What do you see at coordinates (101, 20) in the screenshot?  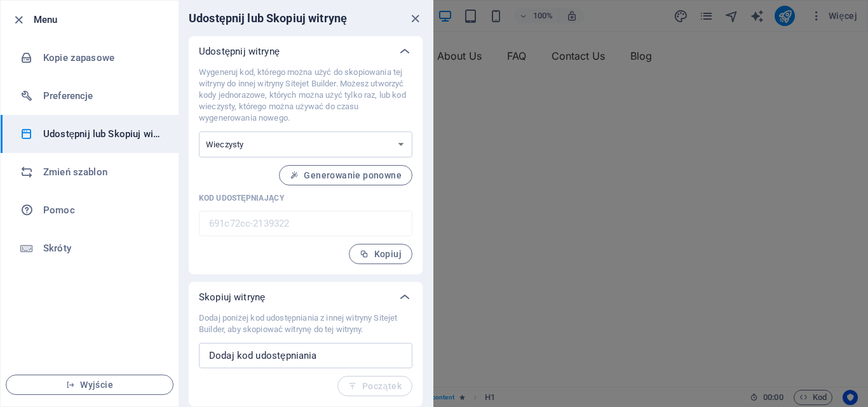 I see `h6: Menu` at bounding box center [101, 20].